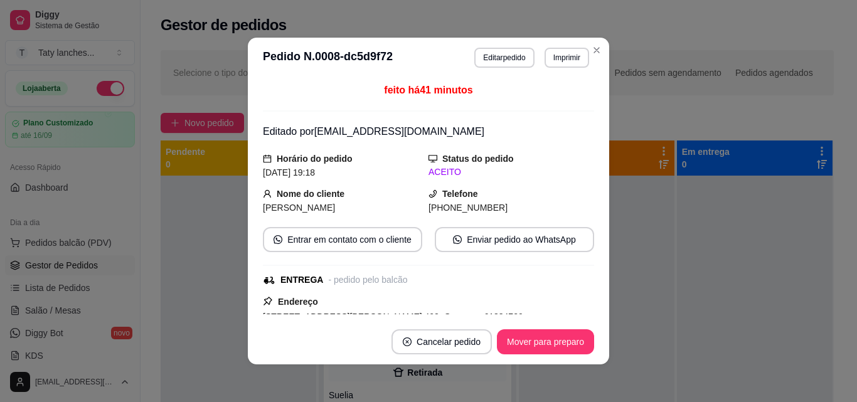 The width and height of the screenshot is (857, 402). I want to click on div: ACEITO, so click(511, 172).